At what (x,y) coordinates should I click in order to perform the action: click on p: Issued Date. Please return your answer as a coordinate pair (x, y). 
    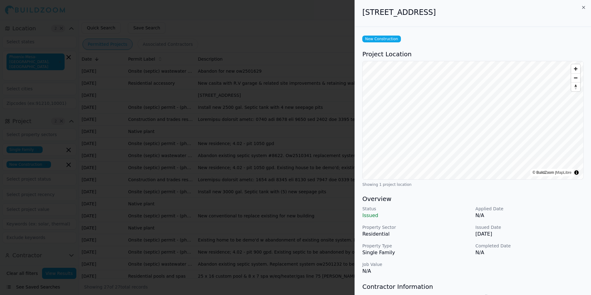
    Looking at the image, I should click on (529, 227).